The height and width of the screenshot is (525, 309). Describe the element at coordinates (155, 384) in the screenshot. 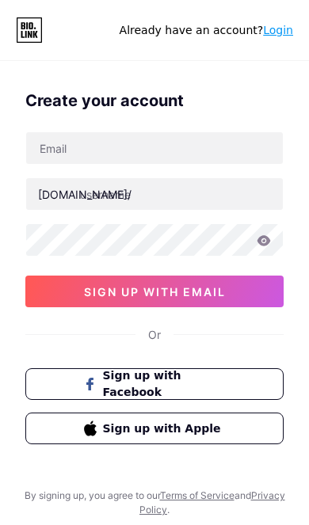

I see `a: Sign up with Facebook` at that location.